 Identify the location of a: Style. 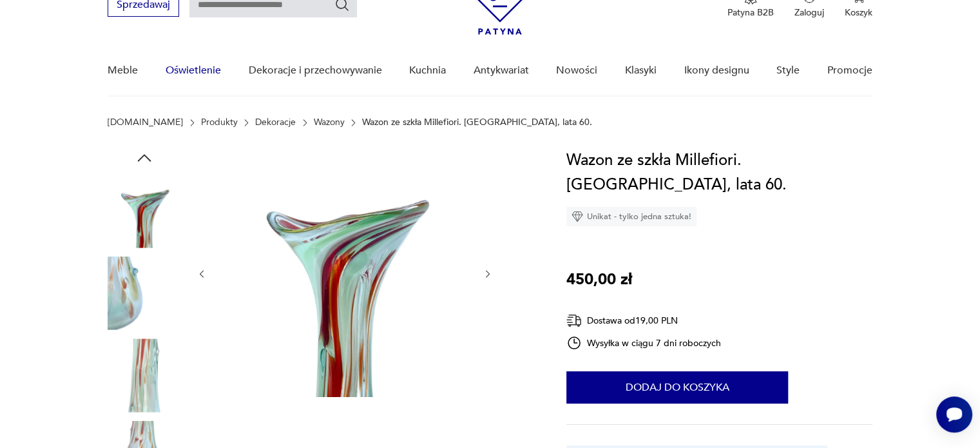
(787, 71).